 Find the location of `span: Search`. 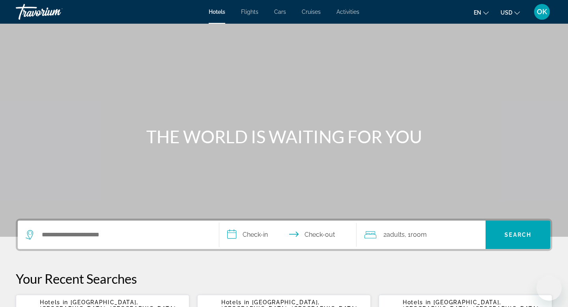

span: Search is located at coordinates (517, 234).